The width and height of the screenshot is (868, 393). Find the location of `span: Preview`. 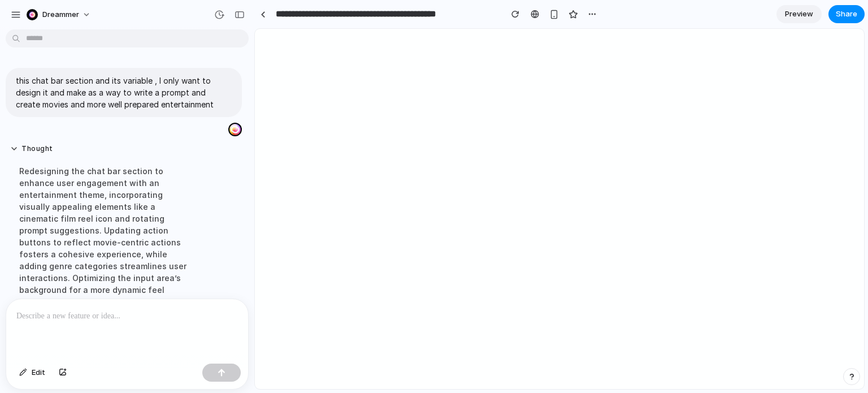

span: Preview is located at coordinates (799, 14).